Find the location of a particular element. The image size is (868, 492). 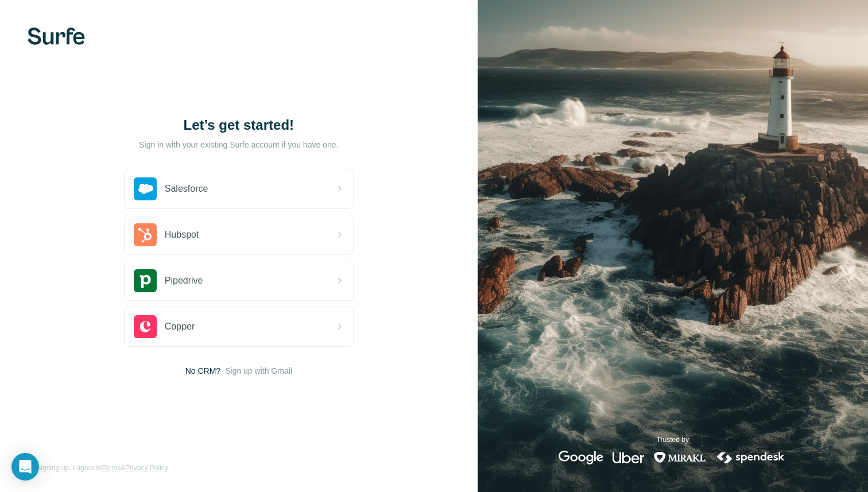

img: pipedrive's logo is located at coordinates (145, 281).